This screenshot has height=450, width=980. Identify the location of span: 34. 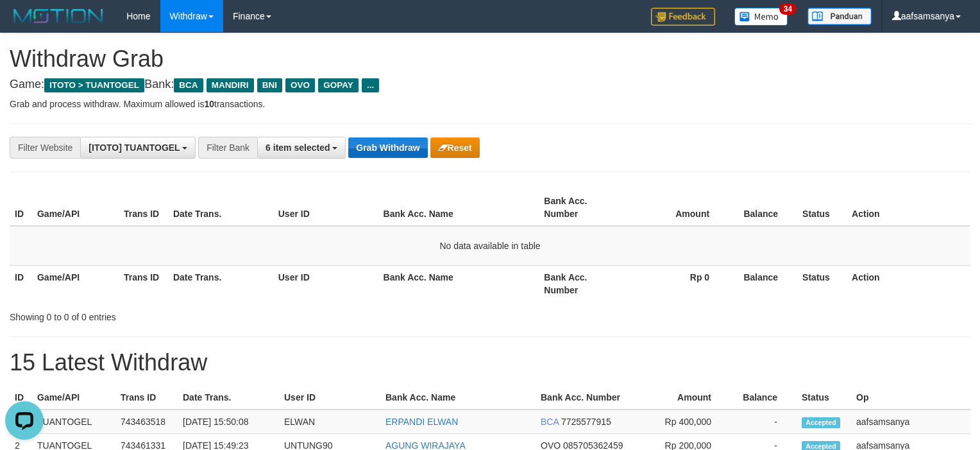
(787, 9).